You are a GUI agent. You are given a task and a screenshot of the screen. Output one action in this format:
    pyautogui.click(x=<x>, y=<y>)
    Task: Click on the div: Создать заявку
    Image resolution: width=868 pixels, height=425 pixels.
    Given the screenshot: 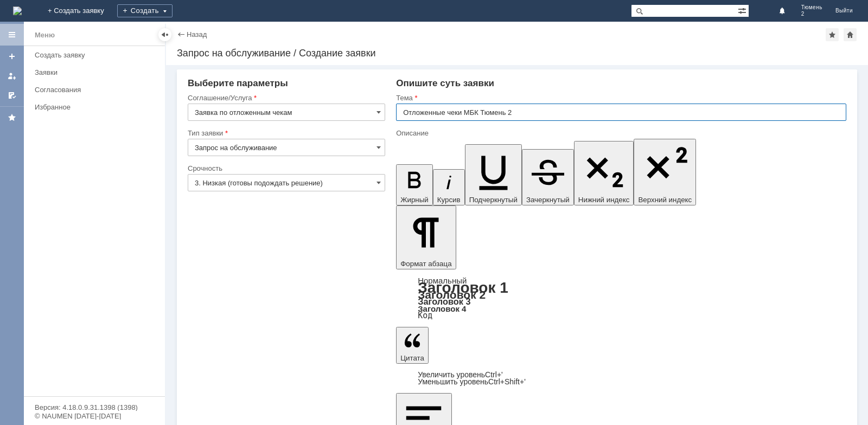 What is the action you would take?
    pyautogui.click(x=97, y=54)
    